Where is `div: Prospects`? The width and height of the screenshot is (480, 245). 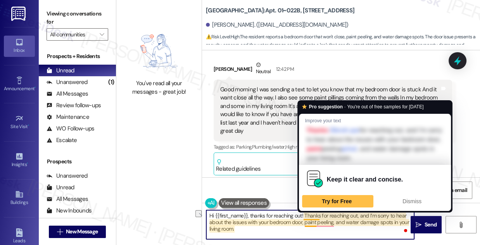 div: Prospects is located at coordinates (77, 162).